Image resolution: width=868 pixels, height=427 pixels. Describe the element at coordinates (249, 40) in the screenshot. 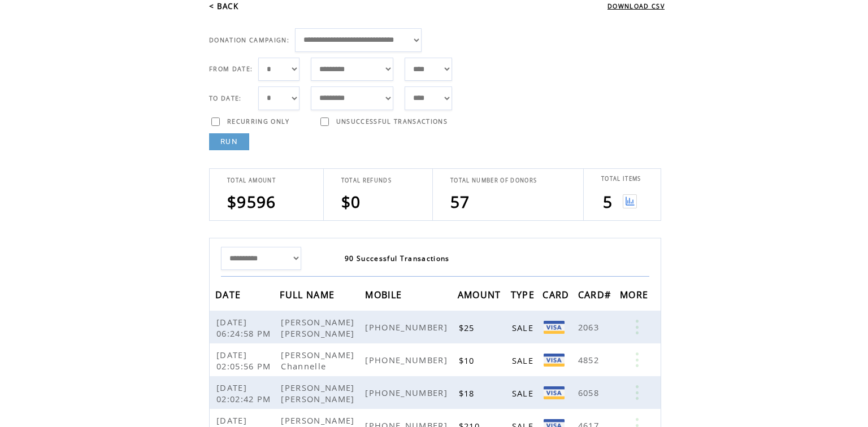

I see `span: DONATION CAMPAIGN:` at that location.